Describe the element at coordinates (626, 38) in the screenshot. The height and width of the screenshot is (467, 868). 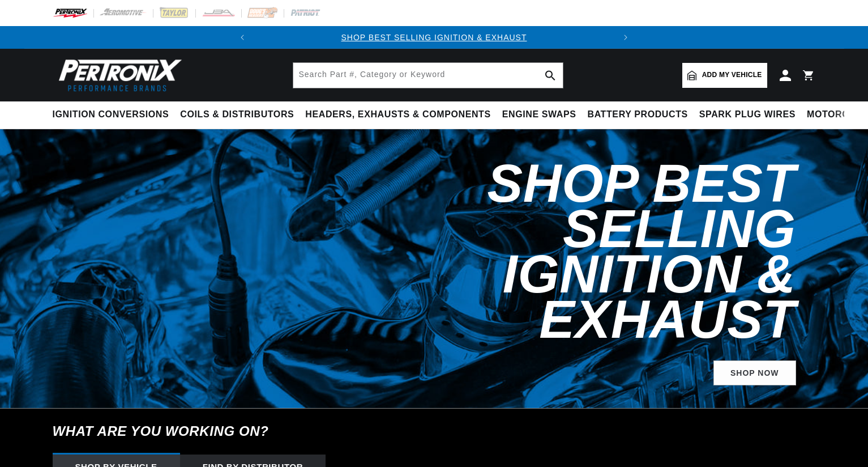
I see `button: Translation missing: en.sections.announcements.next_announcement` at that location.